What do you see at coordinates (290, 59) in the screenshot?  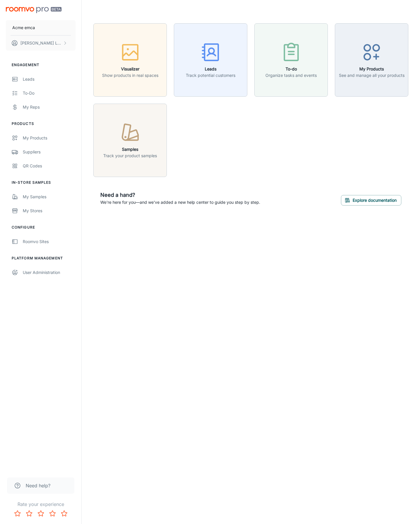 I see `a: To-doOrganize tasks and events` at bounding box center [290, 59].